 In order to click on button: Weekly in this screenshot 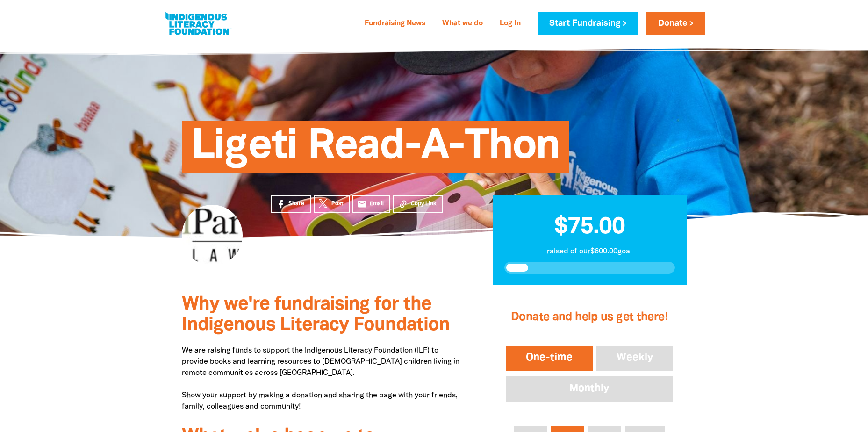, I will do `click(635, 358)`.